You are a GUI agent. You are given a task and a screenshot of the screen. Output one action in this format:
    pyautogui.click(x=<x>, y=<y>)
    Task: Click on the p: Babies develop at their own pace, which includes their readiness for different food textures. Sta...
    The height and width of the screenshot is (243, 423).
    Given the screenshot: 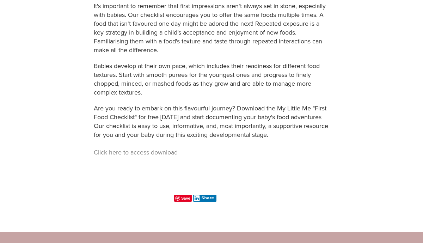 What is the action you would take?
    pyautogui.click(x=211, y=82)
    